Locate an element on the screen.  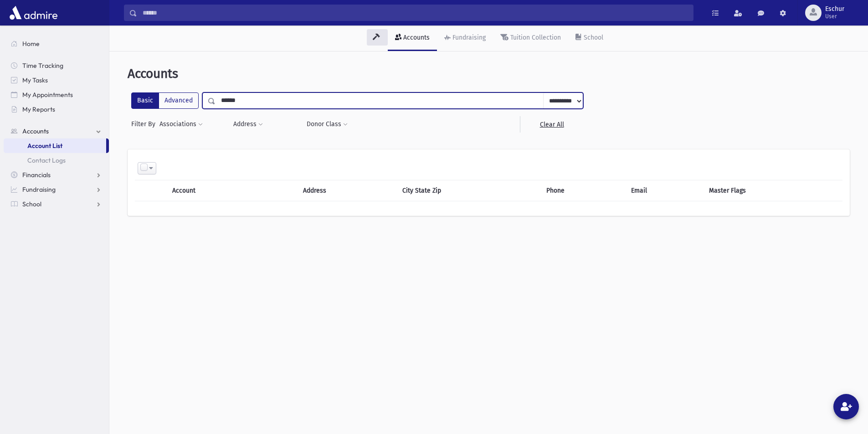
span: Time Tracking is located at coordinates (43, 65).